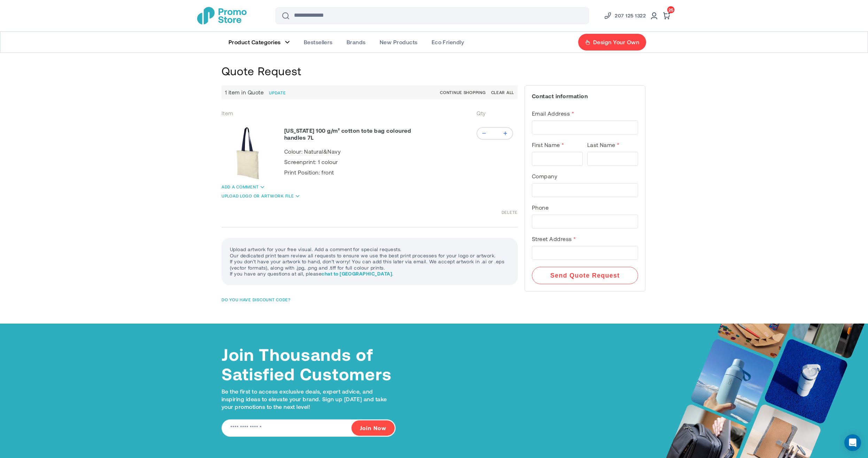  I want to click on span: 1 colour, so click(327, 162).